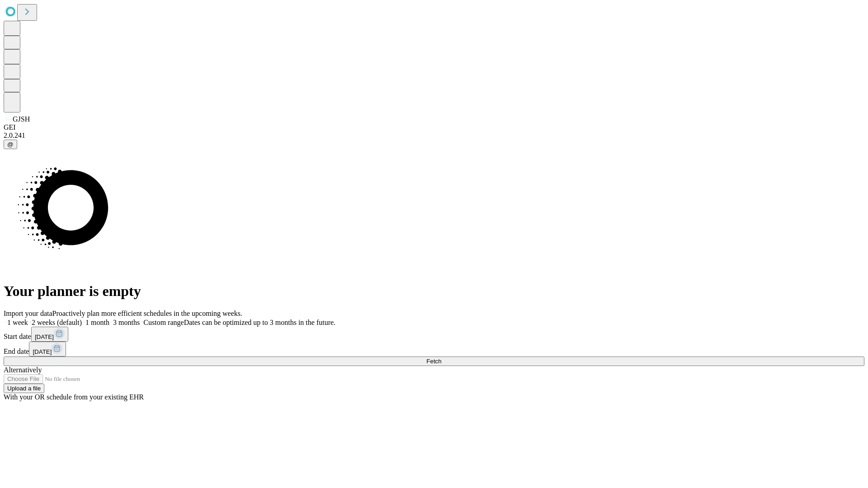 The width and height of the screenshot is (868, 488). What do you see at coordinates (434, 291) in the screenshot?
I see `h1: Your planner is empty` at bounding box center [434, 291].